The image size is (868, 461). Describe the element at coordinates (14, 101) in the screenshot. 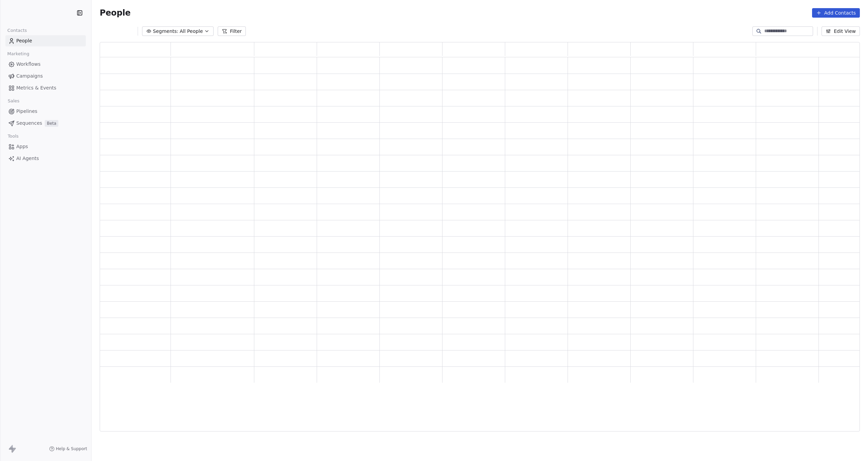

I see `span: Sales` at that location.